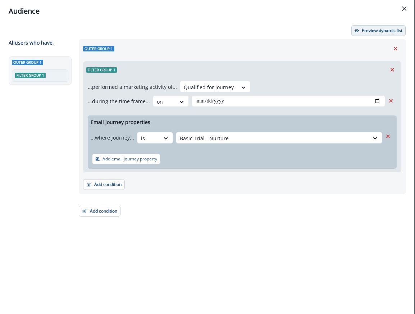 This screenshot has height=314, width=415. Describe the element at coordinates (130, 159) in the screenshot. I see `p: Add email journey property` at that location.